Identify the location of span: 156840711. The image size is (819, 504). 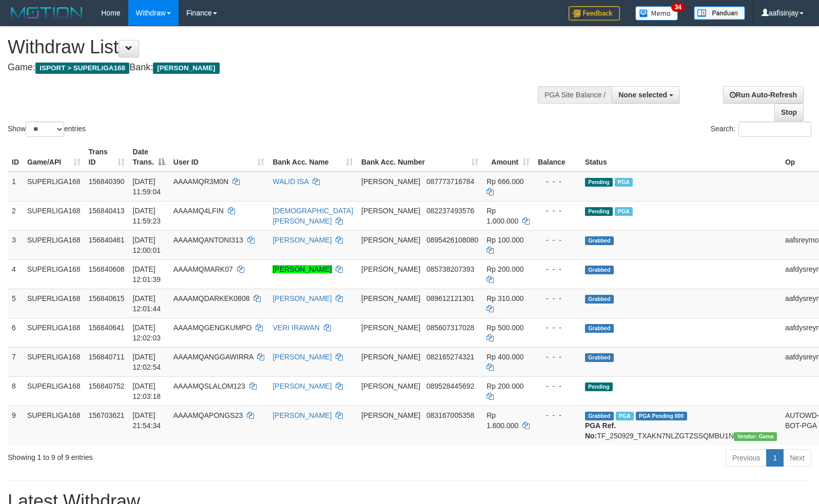
(106, 357).